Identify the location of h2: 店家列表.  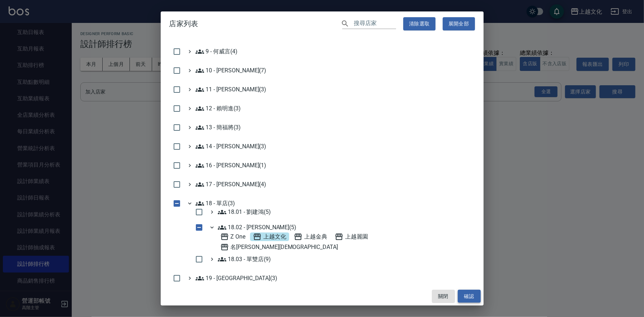
(322, 24).